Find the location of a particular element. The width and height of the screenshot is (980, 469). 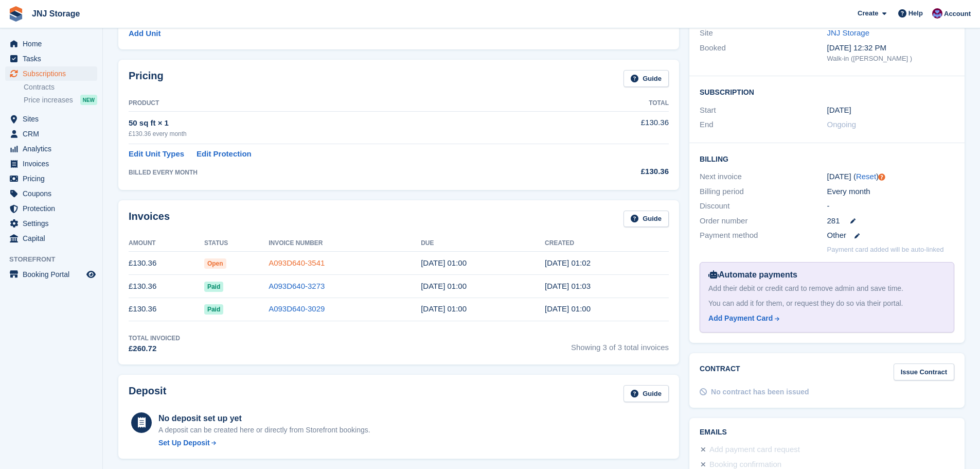

th: Total is located at coordinates (619, 103).